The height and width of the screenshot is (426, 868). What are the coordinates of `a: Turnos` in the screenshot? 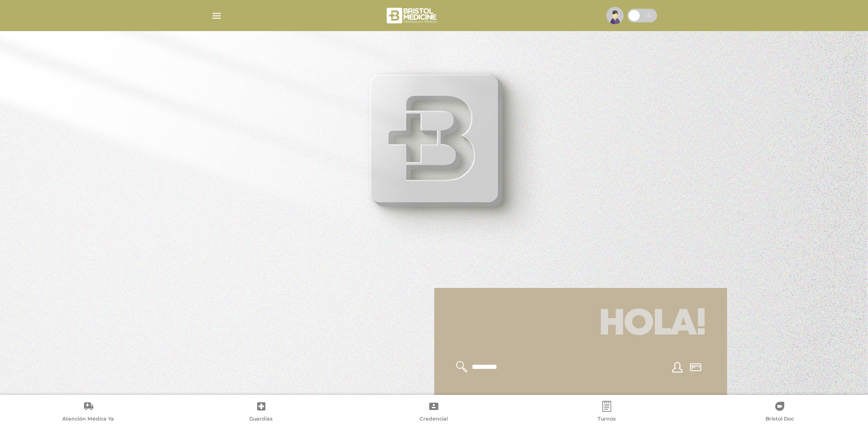 It's located at (607, 413).